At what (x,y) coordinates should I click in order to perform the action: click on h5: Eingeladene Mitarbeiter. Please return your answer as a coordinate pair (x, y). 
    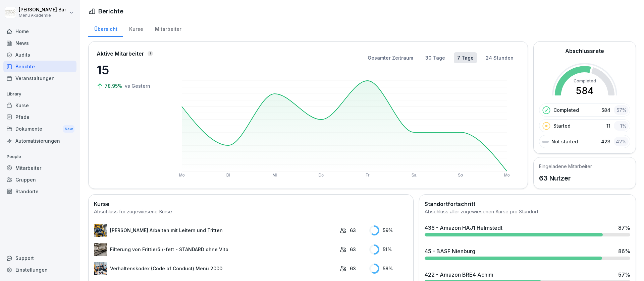
    Looking at the image, I should click on (566, 166).